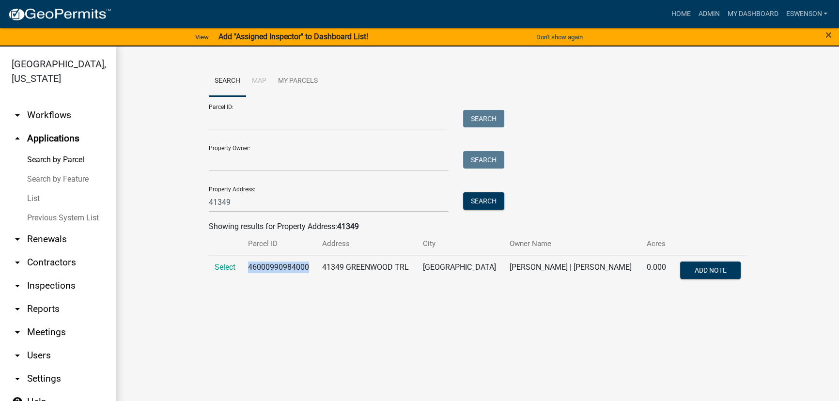 This screenshot has height=401, width=839. What do you see at coordinates (657, 244) in the screenshot?
I see `th: Acres` at bounding box center [657, 244].